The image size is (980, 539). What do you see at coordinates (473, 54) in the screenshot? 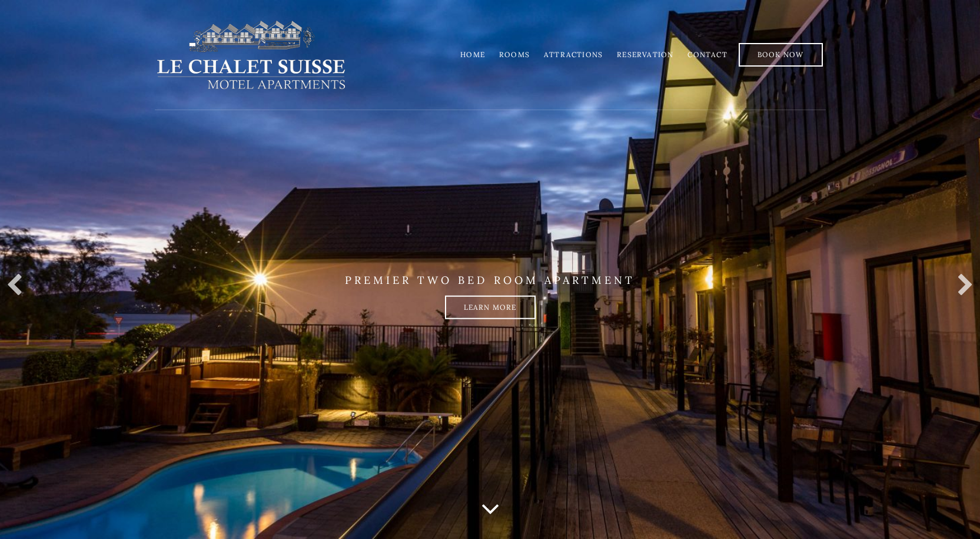
I see `a: Home` at bounding box center [473, 54].